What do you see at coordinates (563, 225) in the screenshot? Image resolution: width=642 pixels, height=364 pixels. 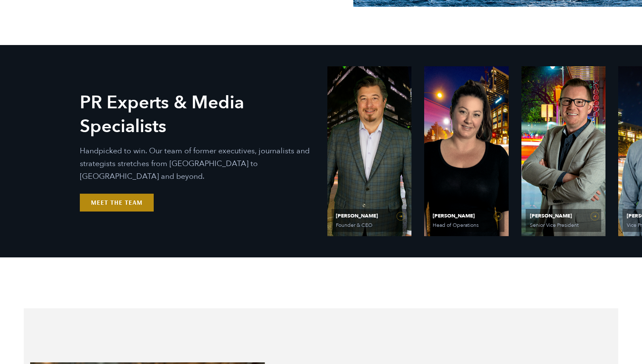 I see `span: Senior Vice President` at bounding box center [563, 225].